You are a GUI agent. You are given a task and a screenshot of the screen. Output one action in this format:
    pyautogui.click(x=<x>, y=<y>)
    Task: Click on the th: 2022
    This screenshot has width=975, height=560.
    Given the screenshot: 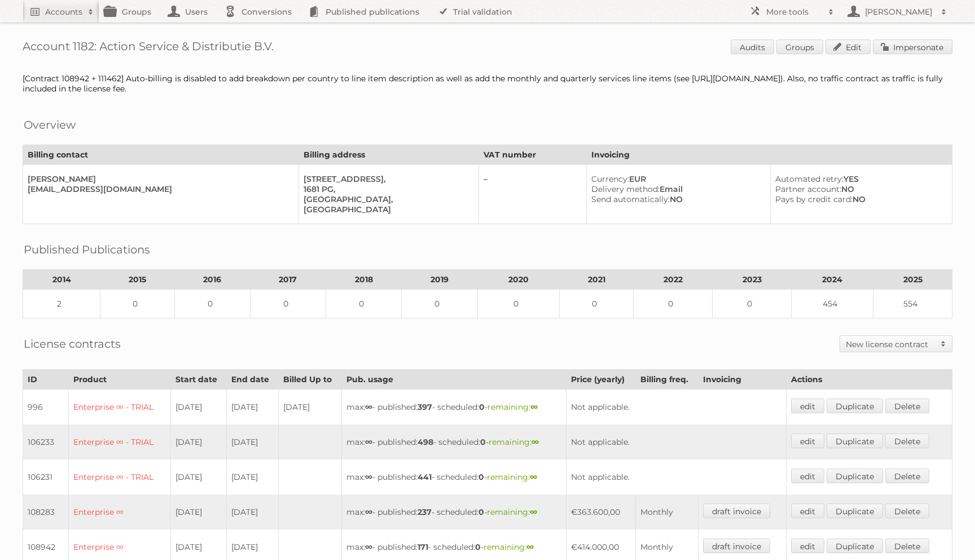 What is the action you would take?
    pyautogui.click(x=673, y=279)
    